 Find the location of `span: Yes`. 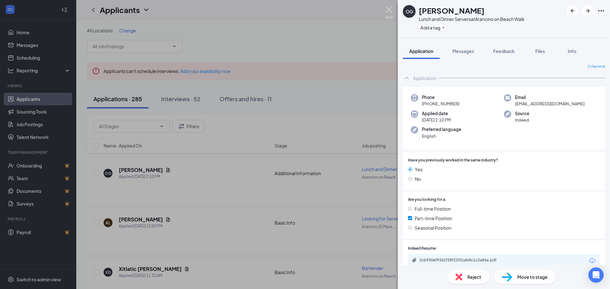

span: Yes is located at coordinates (419, 170).